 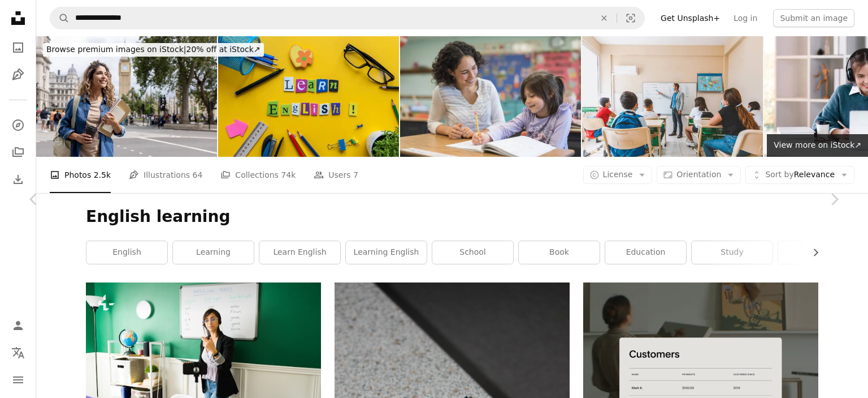 What do you see at coordinates (336, 175) in the screenshot?
I see `a: Users 7` at bounding box center [336, 175].